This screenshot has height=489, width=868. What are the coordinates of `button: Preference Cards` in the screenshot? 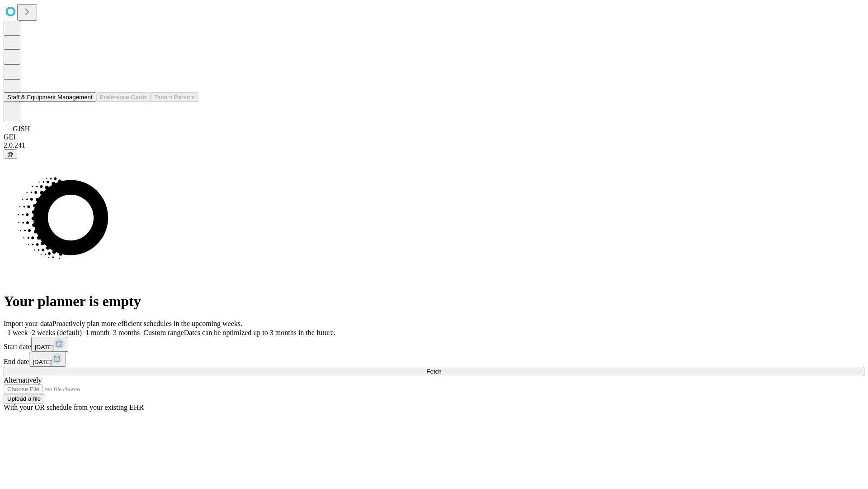 It's located at (124, 97).